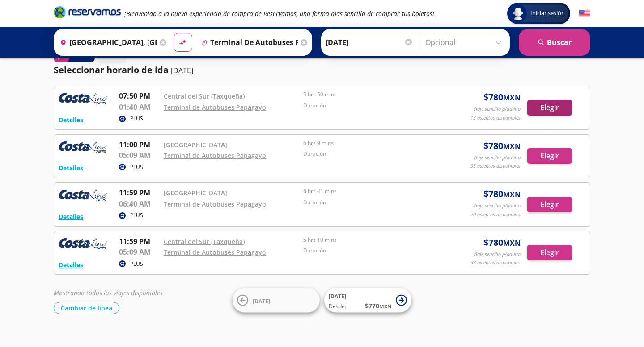 This screenshot has width=644, height=347. Describe the element at coordinates (87, 308) in the screenshot. I see `button: Cambiar de línea` at that location.